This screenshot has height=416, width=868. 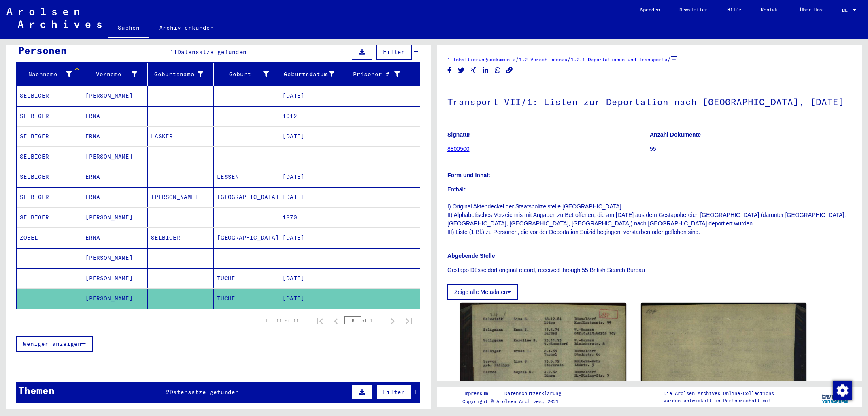 What do you see at coordinates (516, 401) in the screenshot?
I see `p: Copyright © Arolsen Archives, 2021` at bounding box center [516, 401].